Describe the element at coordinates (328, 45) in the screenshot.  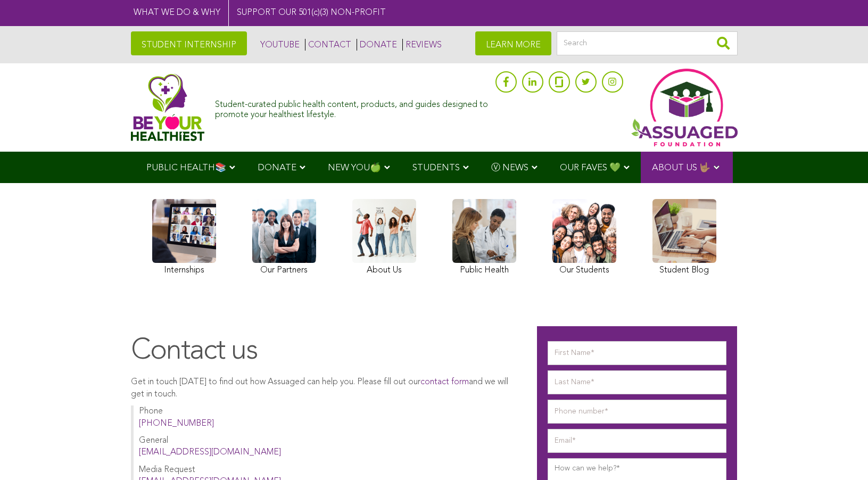
I see `a: CONTACT` at that location.